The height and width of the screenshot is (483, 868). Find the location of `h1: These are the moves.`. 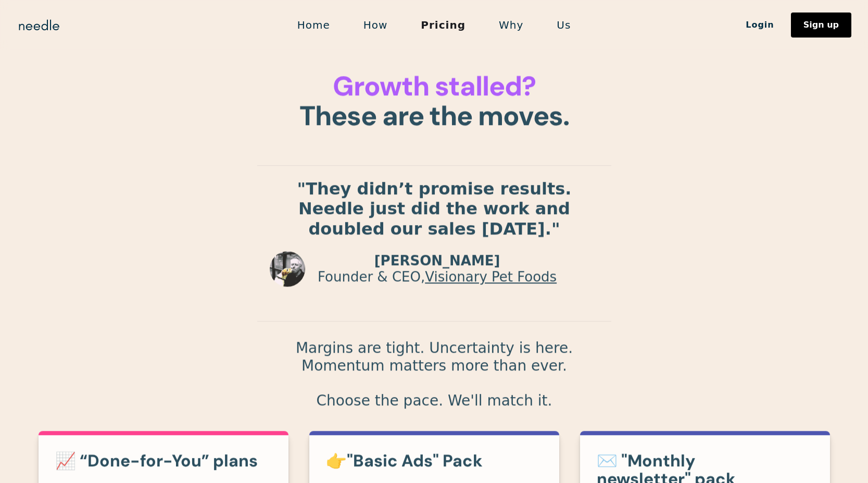

h1: These are the moves. is located at coordinates (434, 101).